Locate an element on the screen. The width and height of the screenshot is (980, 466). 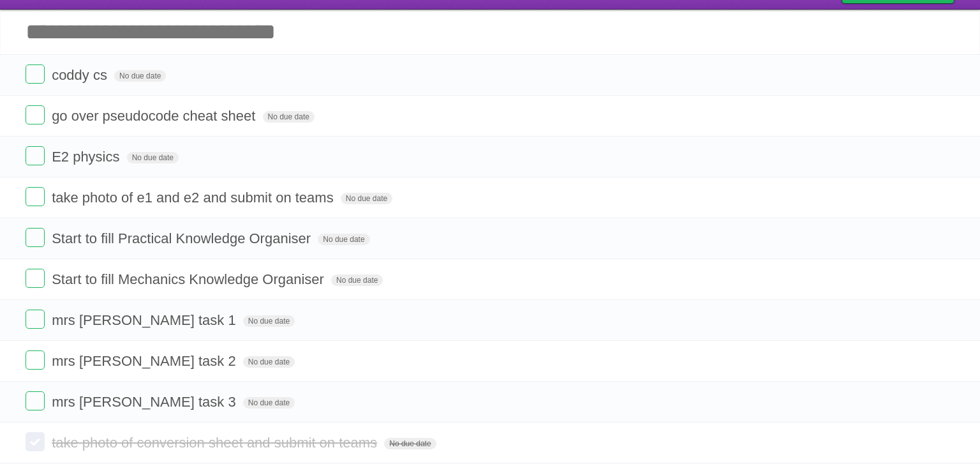
span: coddy cs is located at coordinates (81, 74).